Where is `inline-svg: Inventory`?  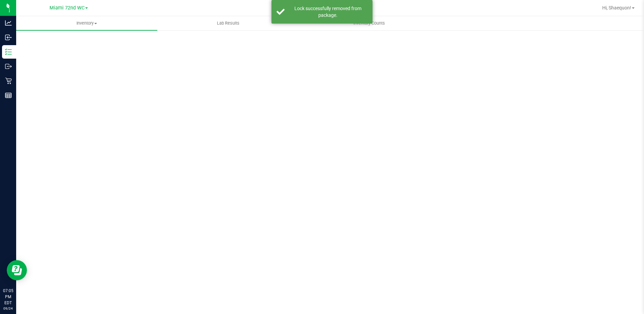 inline-svg: Inventory is located at coordinates (9, 52).